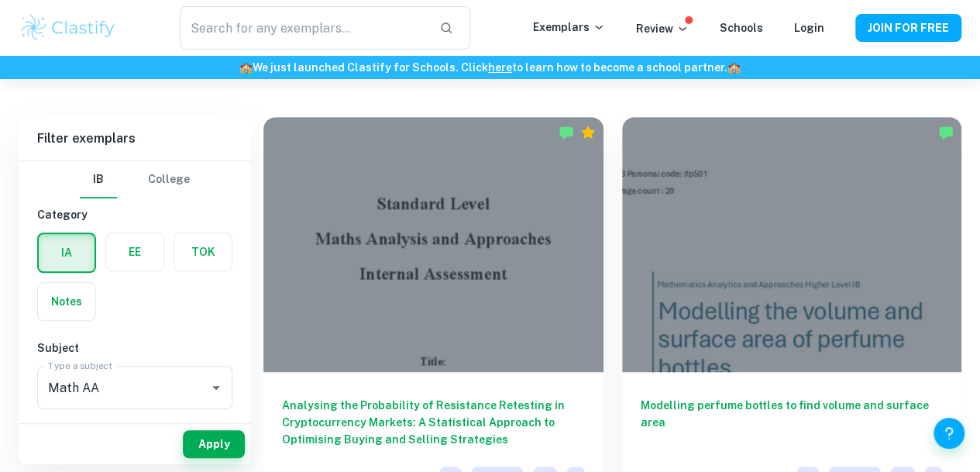 This screenshot has height=472, width=980. I want to click on button: Apply, so click(214, 444).